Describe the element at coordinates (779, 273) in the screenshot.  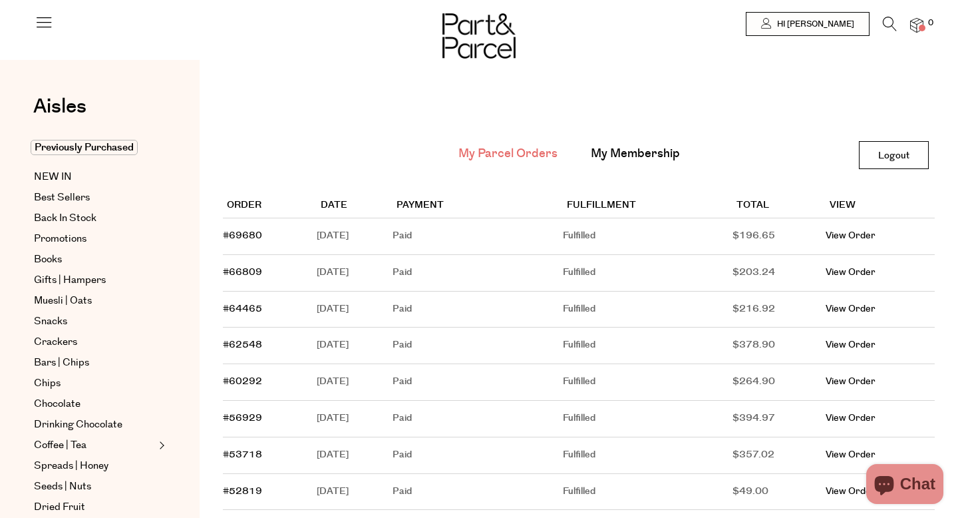
I see `td: $203.24` at that location.